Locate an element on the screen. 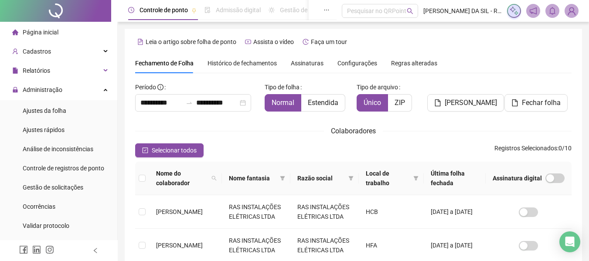 The width and height of the screenshot is (589, 261). img: sparkle-icon.fc2bf0ac1784a2077858766a79e2daf3.svg is located at coordinates (514, 11).